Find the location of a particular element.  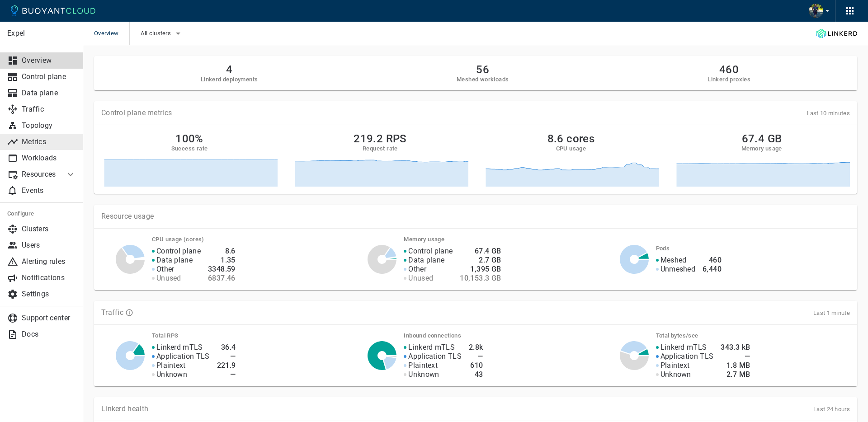

span: Last 10 minutes is located at coordinates (829, 113).